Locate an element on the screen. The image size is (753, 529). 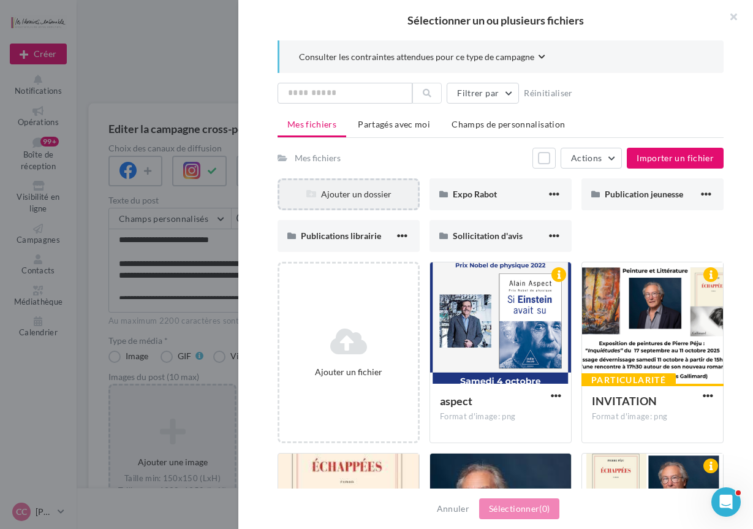
div: Particularité is located at coordinates (629, 380).